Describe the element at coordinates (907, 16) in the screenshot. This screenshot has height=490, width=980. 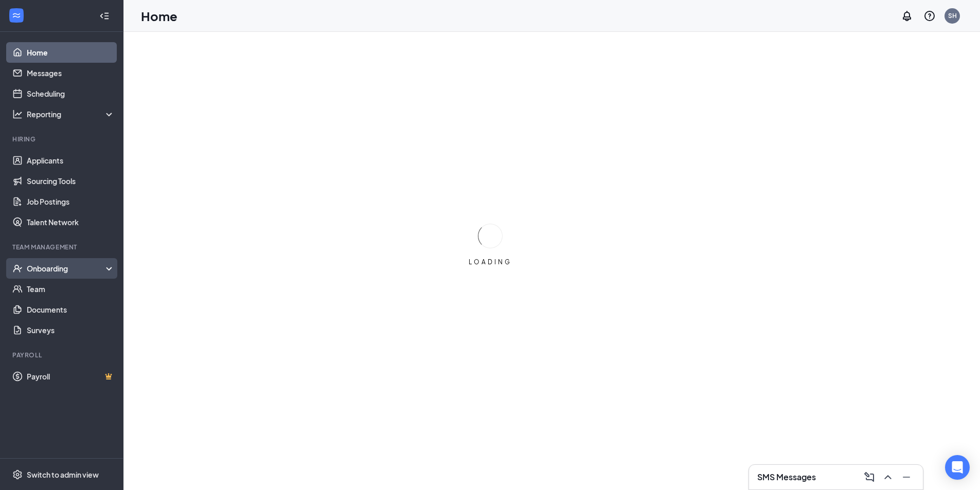
I see `svg: Notifications` at that location.